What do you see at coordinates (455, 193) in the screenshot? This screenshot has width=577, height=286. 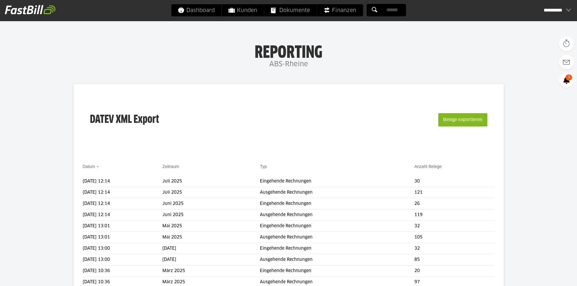 I see `td: 121` at bounding box center [455, 193].